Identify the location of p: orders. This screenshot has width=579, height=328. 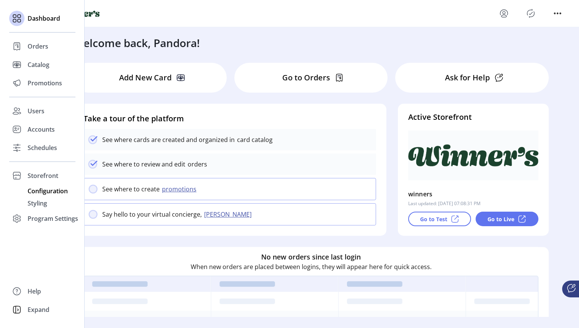
(196, 164).